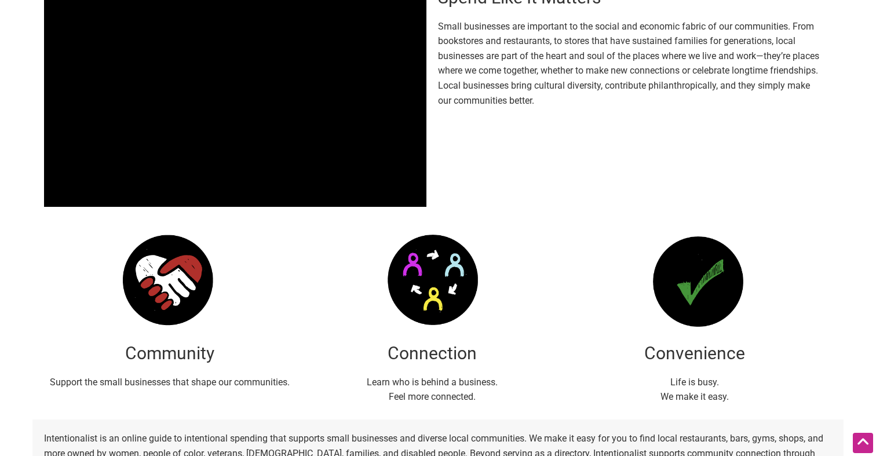 The width and height of the screenshot is (876, 456). I want to click on p: Support the small businesses that shape our communities., so click(169, 382).